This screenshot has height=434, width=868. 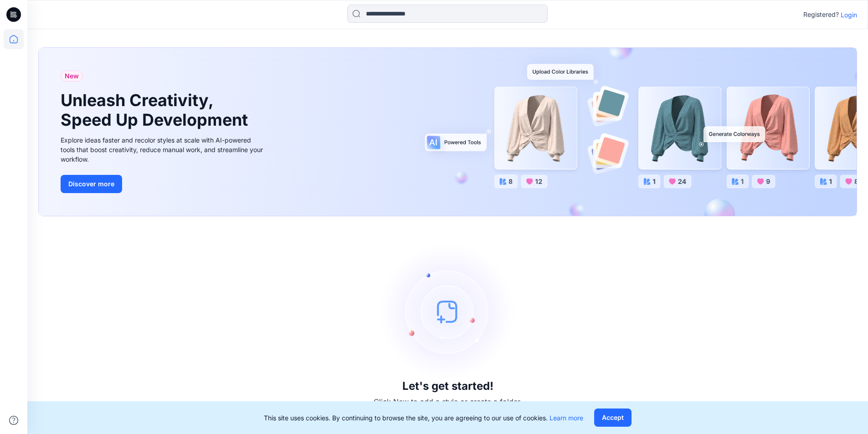 I want to click on button: Discover more, so click(x=91, y=184).